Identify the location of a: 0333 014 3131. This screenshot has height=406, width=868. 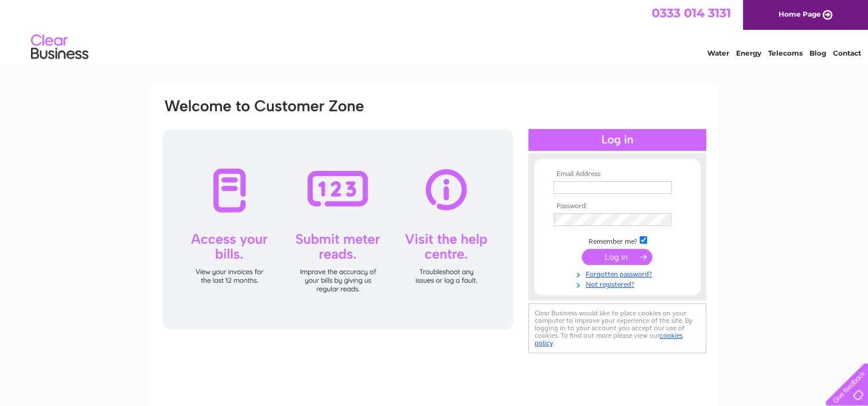
(692, 13).